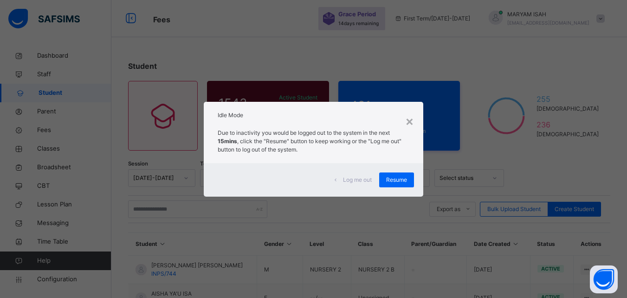  What do you see at coordinates (313, 141) in the screenshot?
I see `p: Due to inactivity you would be logged out to the system in the next , click the "Resume" button t...` at bounding box center [313, 141].